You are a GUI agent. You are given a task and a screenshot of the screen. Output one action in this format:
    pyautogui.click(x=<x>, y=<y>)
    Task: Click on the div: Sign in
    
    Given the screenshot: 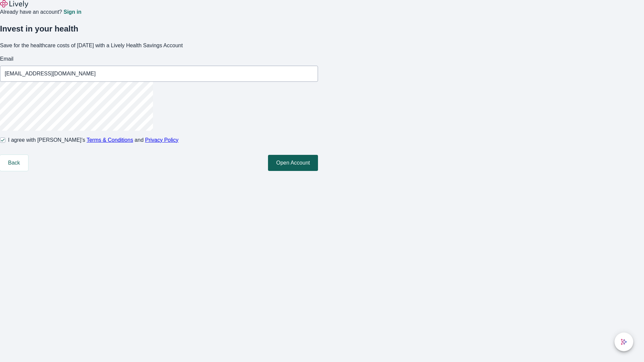 What is the action you would take?
    pyautogui.click(x=72, y=12)
    